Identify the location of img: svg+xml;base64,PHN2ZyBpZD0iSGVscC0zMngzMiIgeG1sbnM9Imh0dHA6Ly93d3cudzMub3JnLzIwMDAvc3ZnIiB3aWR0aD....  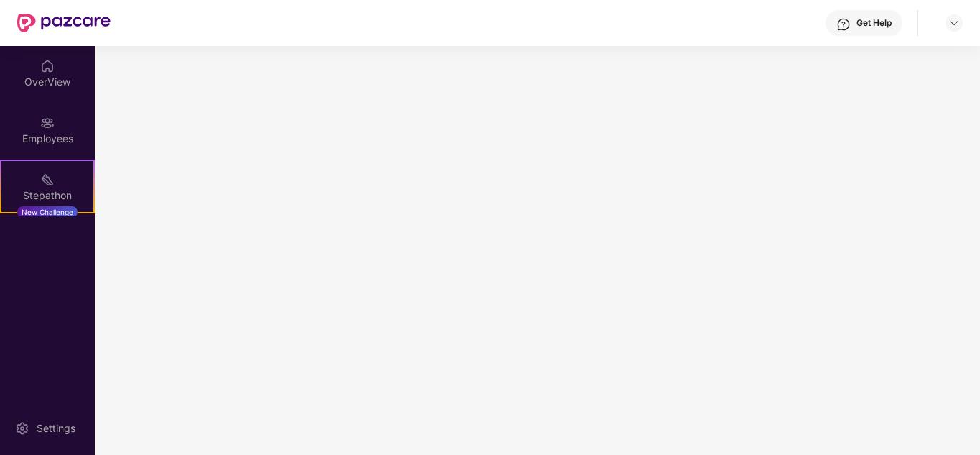
(843, 24).